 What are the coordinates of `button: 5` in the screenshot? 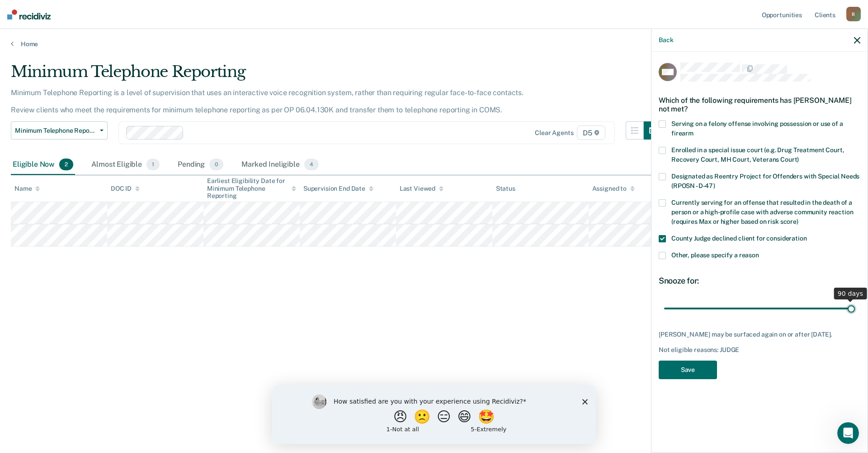 It's located at (214, 31).